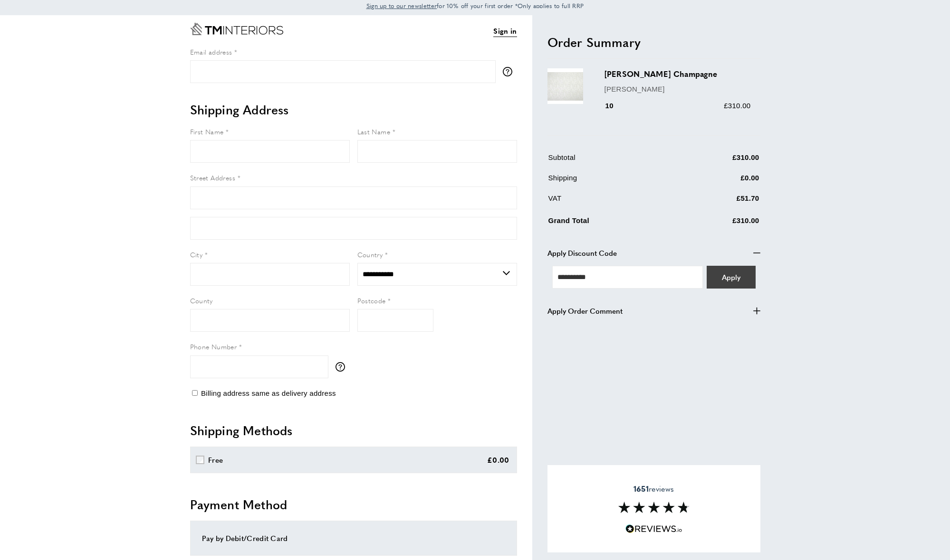 The height and width of the screenshot is (560, 950). I want to click on td: £51.70, so click(717, 202).